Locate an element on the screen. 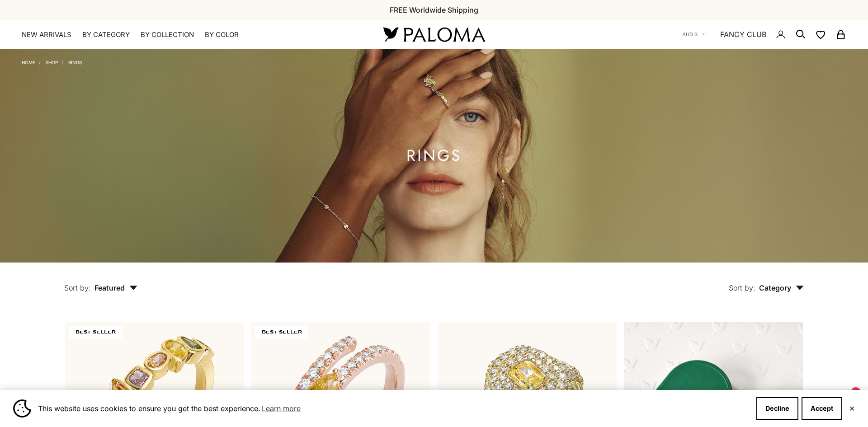 The height and width of the screenshot is (427, 868). button: AUD $ is located at coordinates (695, 35).